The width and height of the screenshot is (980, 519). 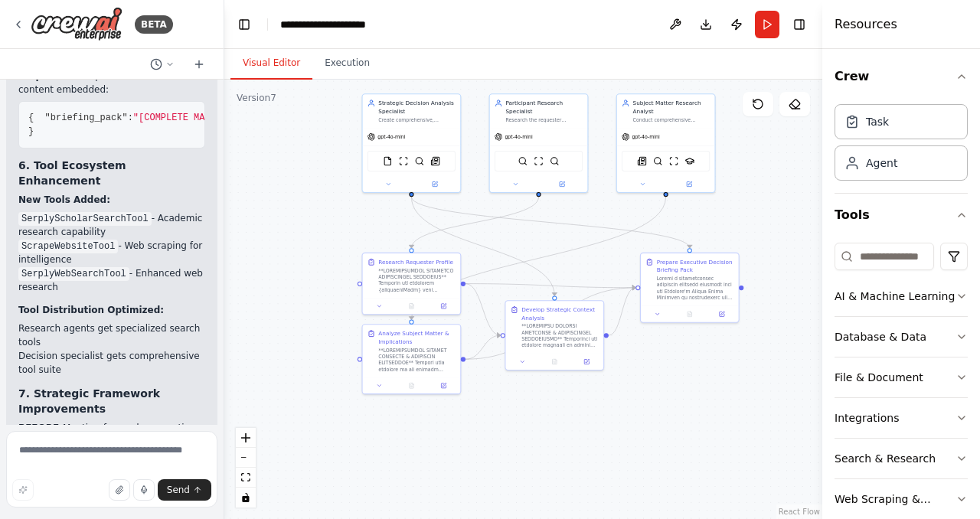 What do you see at coordinates (112, 280) in the screenshot?
I see `li: - Enhanced web research` at bounding box center [112, 280].